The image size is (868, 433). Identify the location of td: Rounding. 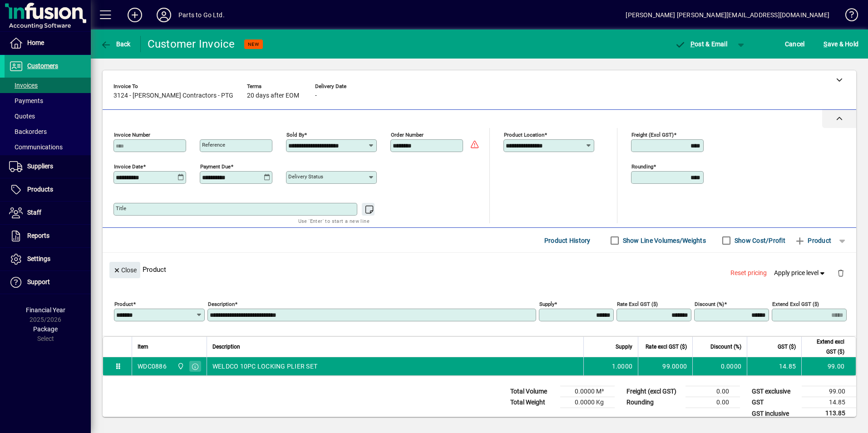
(654, 403).